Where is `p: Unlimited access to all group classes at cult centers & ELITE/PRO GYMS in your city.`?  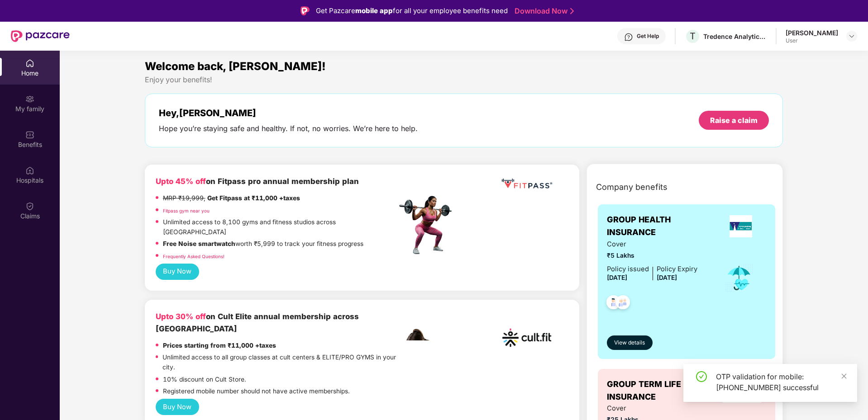
p: Unlimited access to all group classes at cult centers & ELITE/PRO GYMS in your city. is located at coordinates (279, 363).